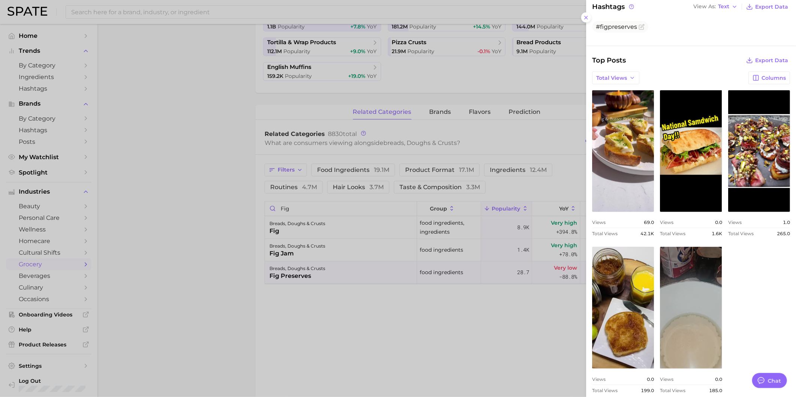 This screenshot has height=397, width=796. I want to click on span: 199.0, so click(647, 391).